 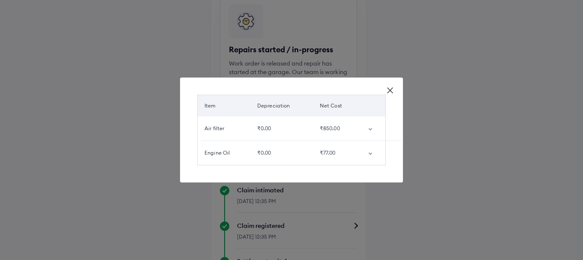 I want to click on table: customized table, so click(x=292, y=130).